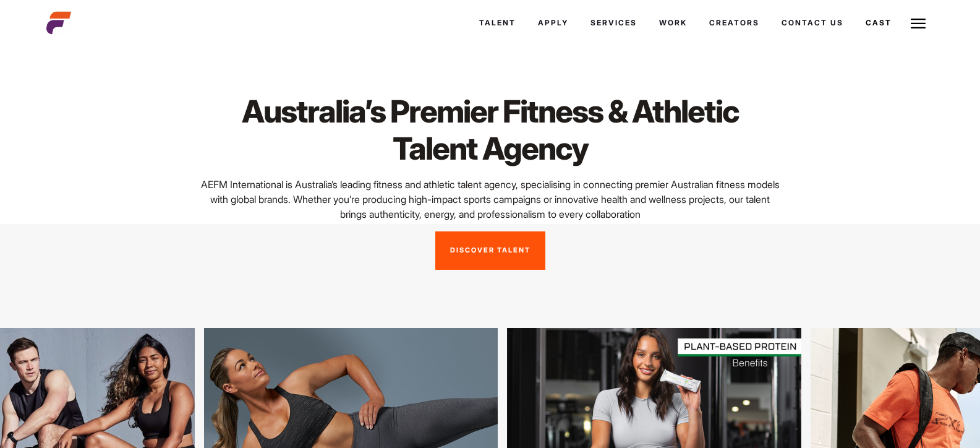  What do you see at coordinates (673, 23) in the screenshot?
I see `a: Work` at bounding box center [673, 23].